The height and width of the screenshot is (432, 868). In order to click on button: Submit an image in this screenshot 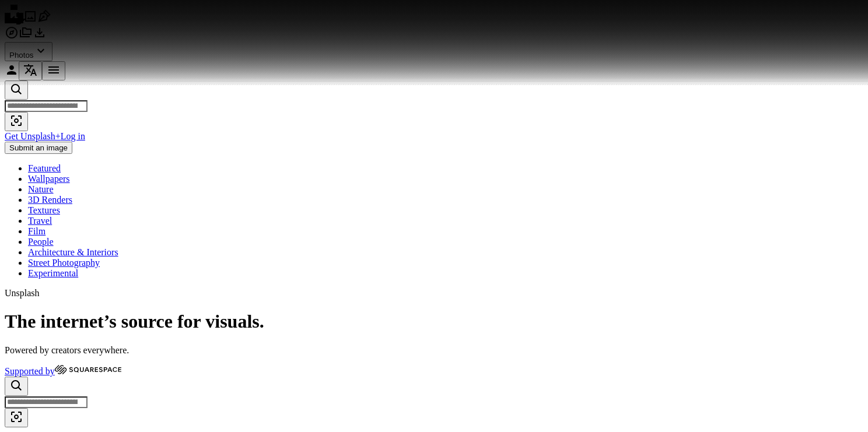, I will do `click(39, 148)`.